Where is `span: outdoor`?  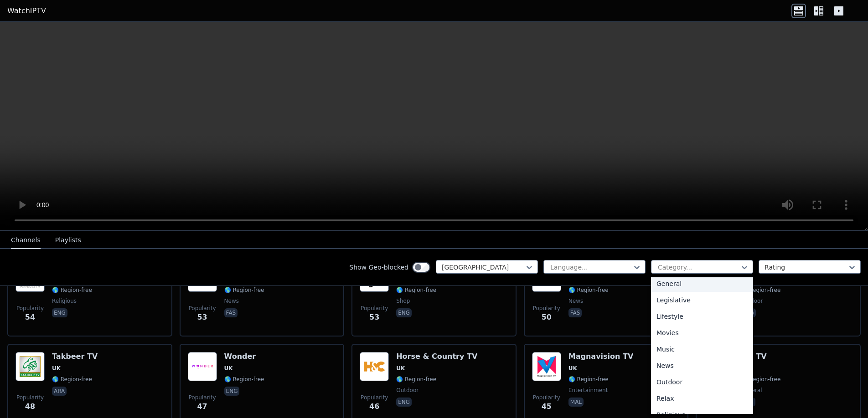
span: outdoor is located at coordinates (407, 391).